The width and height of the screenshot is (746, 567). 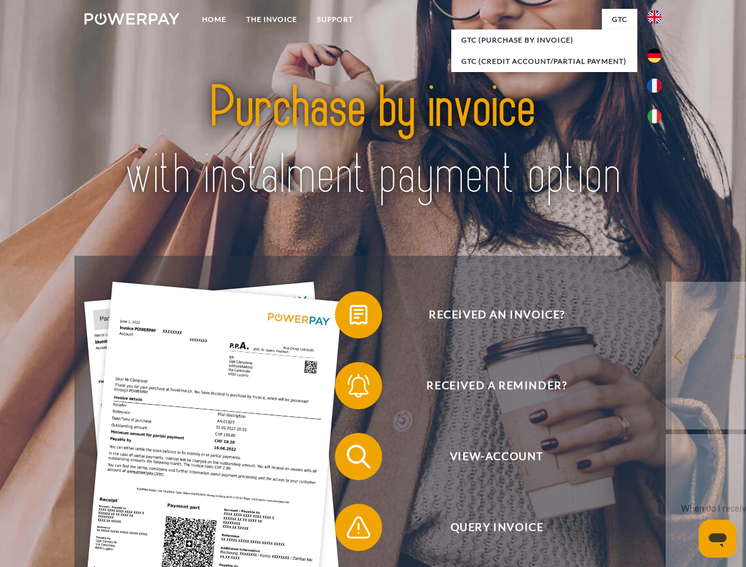 I want to click on button: Query Invoice, so click(x=488, y=527).